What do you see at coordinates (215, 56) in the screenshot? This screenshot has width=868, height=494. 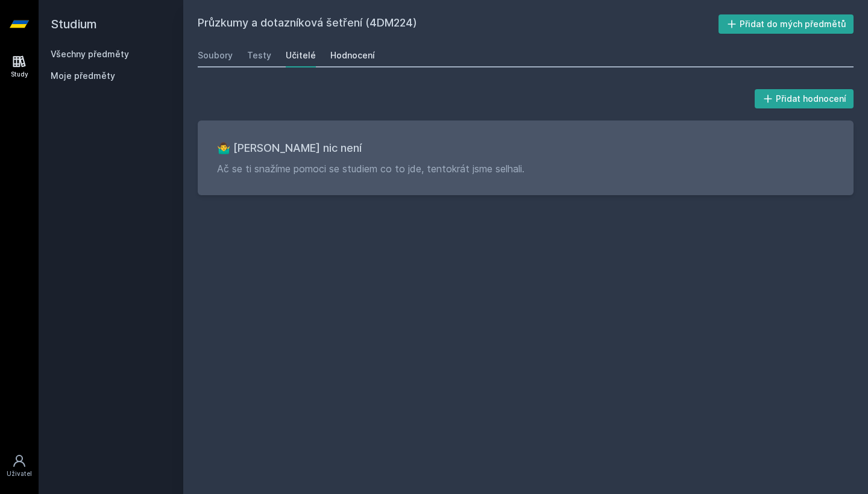 I see `div: Soubory` at bounding box center [215, 56].